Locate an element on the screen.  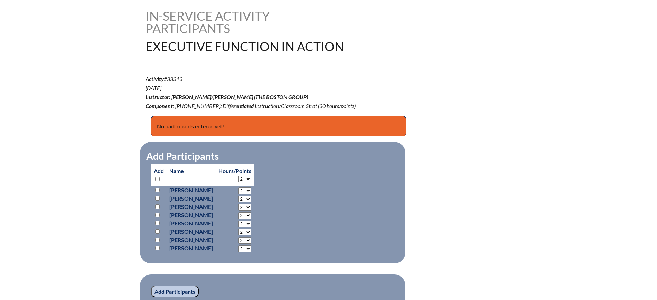
p: Hours/Points is located at coordinates (235, 171).